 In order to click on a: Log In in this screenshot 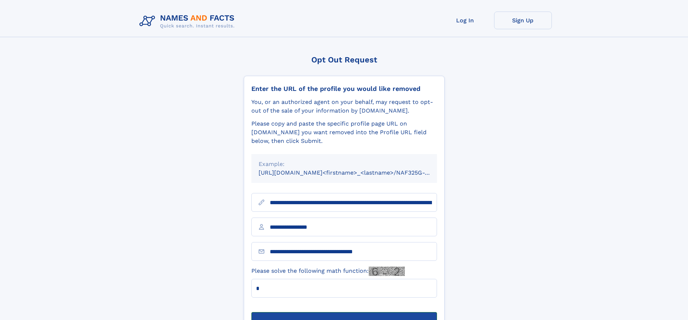, I will do `click(465, 20)`.